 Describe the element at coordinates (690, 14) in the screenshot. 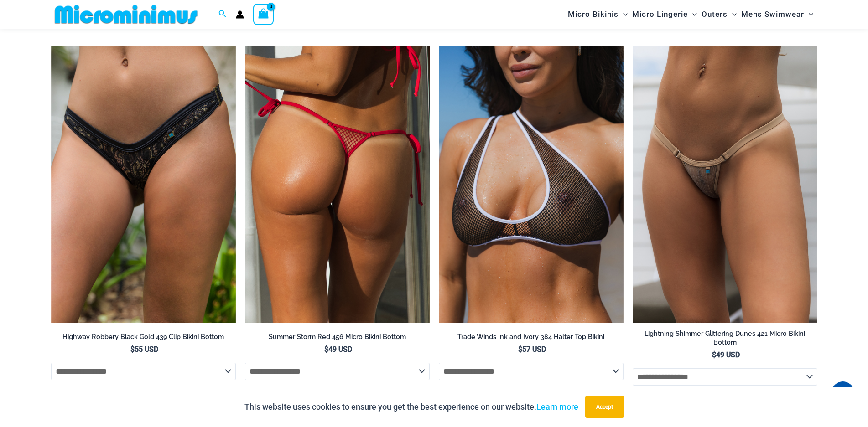

I see `nav: Site Navigation` at that location.